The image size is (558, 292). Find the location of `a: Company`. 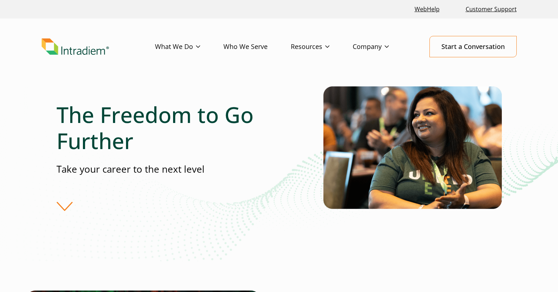

a: Company is located at coordinates (383, 47).